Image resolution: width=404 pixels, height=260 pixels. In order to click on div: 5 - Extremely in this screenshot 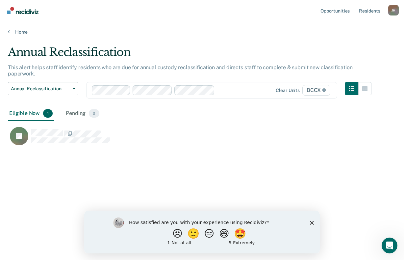, I will do `click(175, 32)`.